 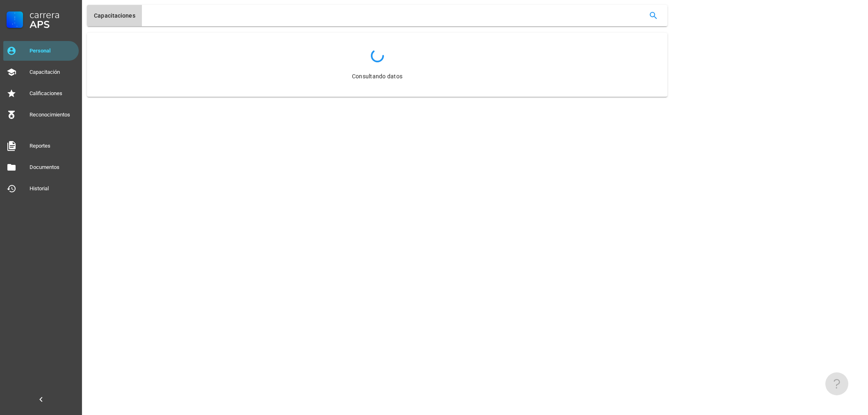 I want to click on div: Historial, so click(x=53, y=188).